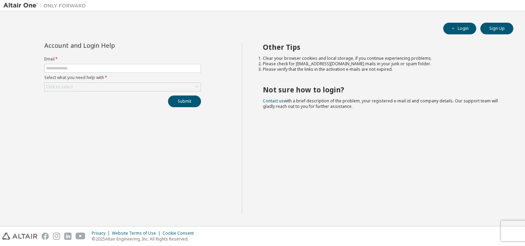 This screenshot has height=246, width=525. Describe the element at coordinates (382, 90) in the screenshot. I see `h2: Not sure how to login?` at that location.